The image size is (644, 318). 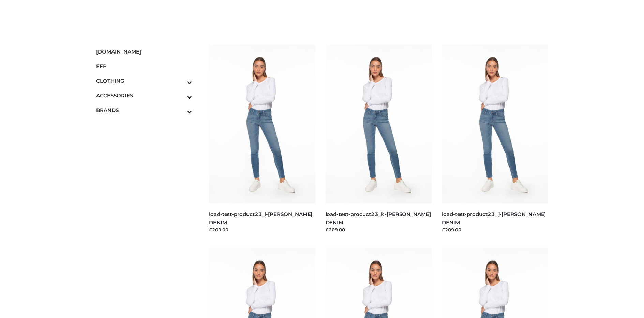 What do you see at coordinates (144, 110) in the screenshot?
I see `a: BRANDSToggle Submenu` at bounding box center [144, 110].